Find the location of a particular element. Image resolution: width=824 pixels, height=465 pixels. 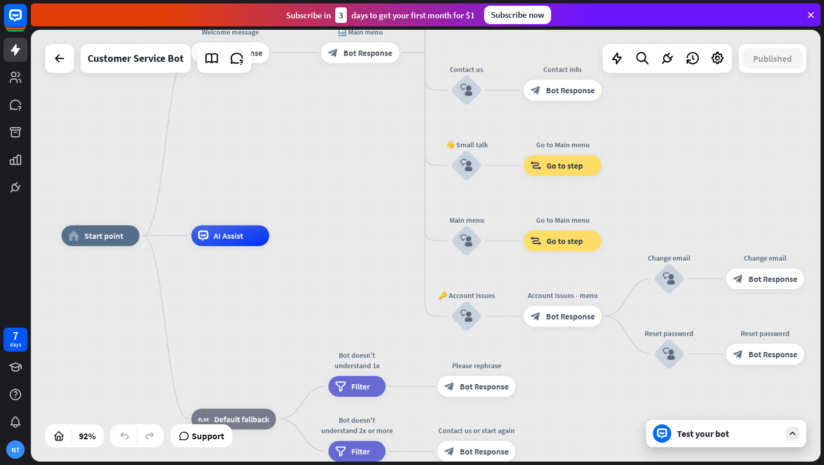

div: Customer Service Bot is located at coordinates (136, 58).